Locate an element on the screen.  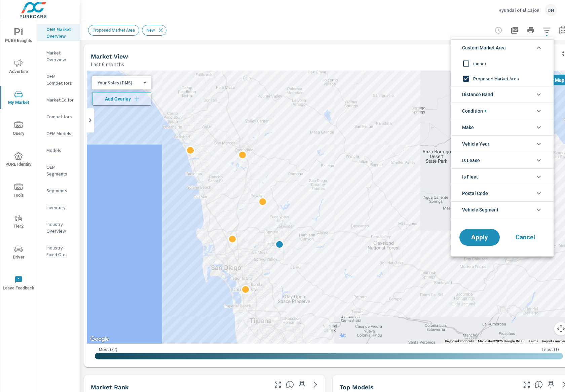
span: Cancel is located at coordinates (525, 237).